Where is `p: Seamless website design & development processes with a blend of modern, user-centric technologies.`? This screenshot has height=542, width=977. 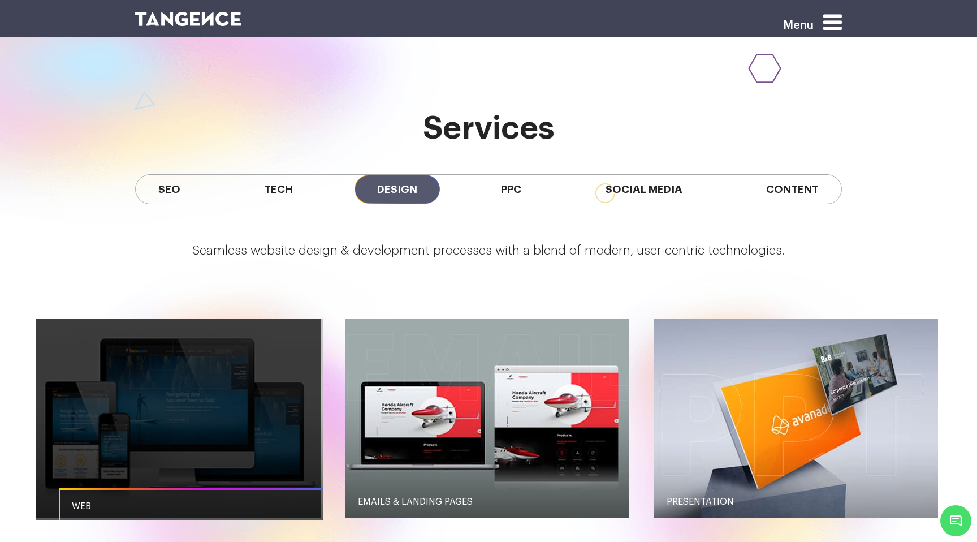
p: Seamless website design & development processes with a blend of modern, user-centric technologies. is located at coordinates (489, 251).